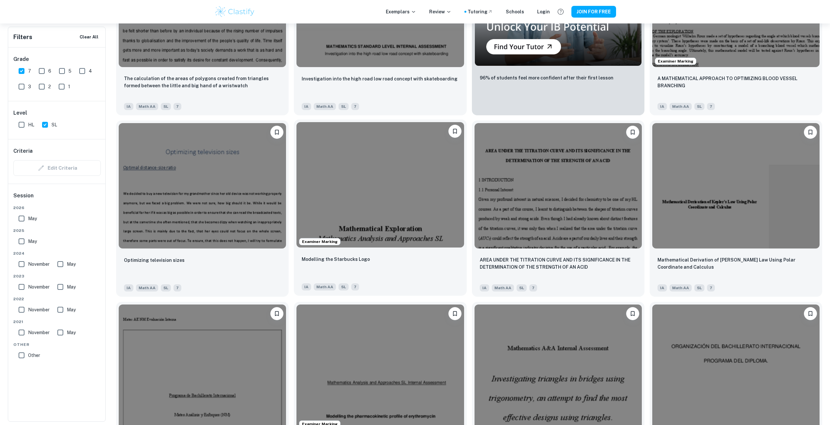 This screenshot has width=830, height=425. Describe the element at coordinates (379, 79) in the screenshot. I see `p: Investigation into the high road low road concept with skateboarding` at that location.